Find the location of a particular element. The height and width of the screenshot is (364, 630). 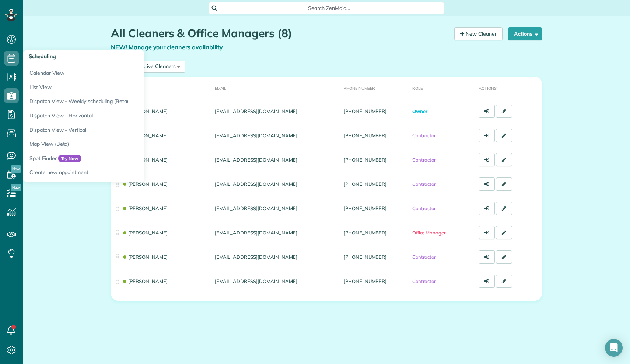

button: Actions is located at coordinates (525, 34).